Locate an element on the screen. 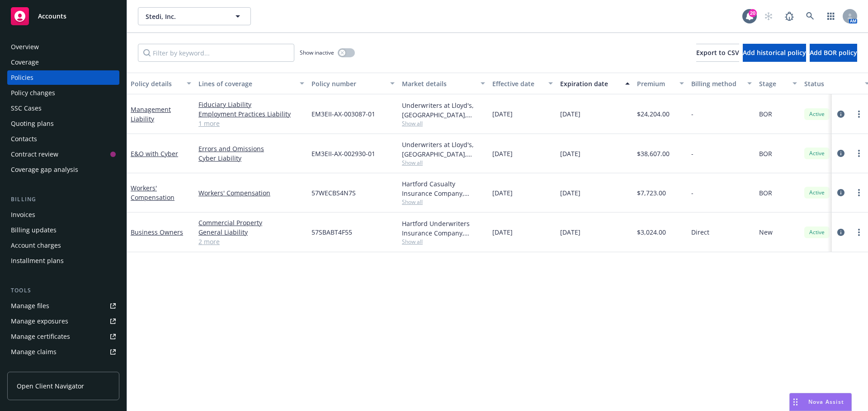  a: Manage BORs is located at coordinates (64, 367).